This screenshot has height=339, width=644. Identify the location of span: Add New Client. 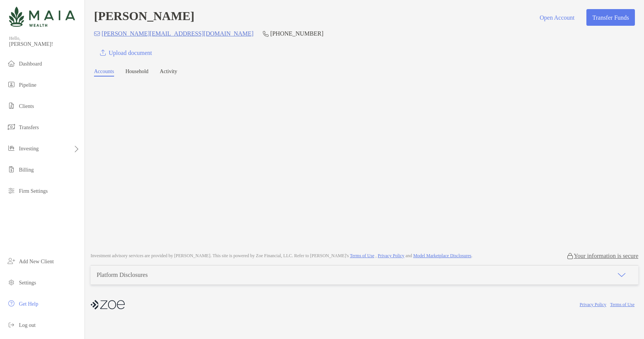
(36, 261).